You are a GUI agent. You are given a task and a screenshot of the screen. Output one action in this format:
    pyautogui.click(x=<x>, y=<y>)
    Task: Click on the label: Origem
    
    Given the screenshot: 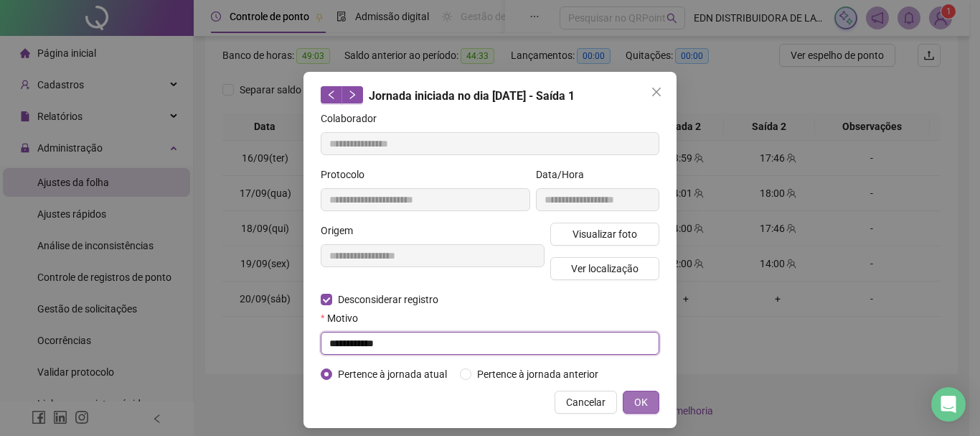 What is the action you would take?
    pyautogui.click(x=341, y=230)
    